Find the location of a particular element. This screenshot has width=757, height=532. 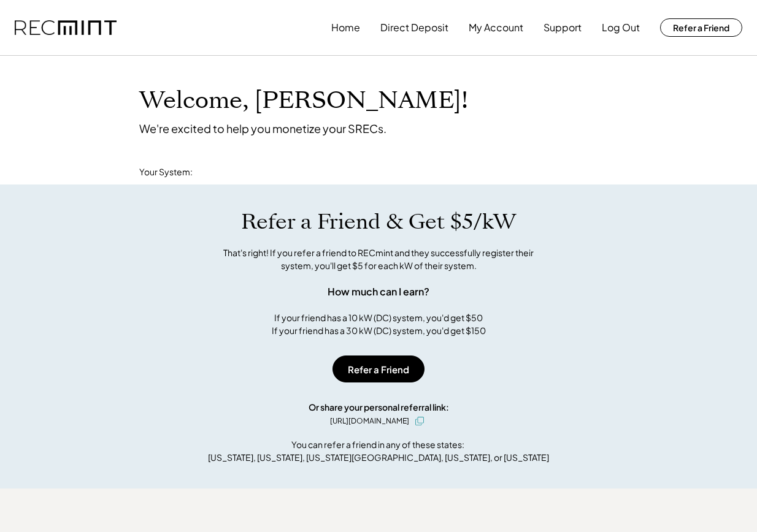

img: recmint-logotype%403x.png is located at coordinates (66, 28).